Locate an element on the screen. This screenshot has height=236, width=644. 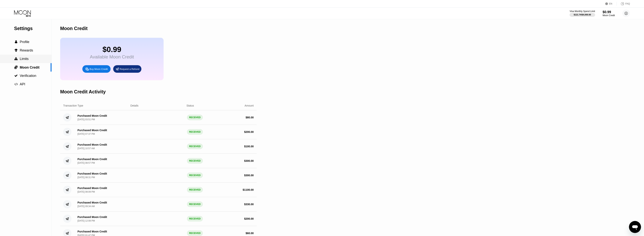
div: $ 330.00 is located at coordinates (249, 204).